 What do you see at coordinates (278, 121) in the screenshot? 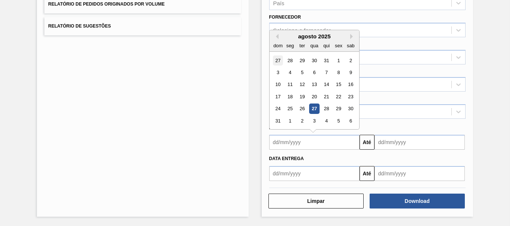
I see `div: Choose domingo, 31 de agosto de 2025` at bounding box center [278, 121].